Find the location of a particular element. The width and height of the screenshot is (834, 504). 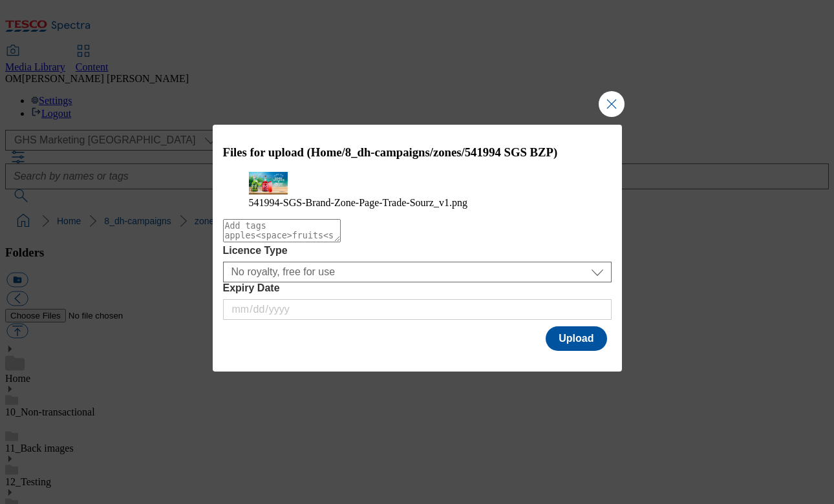

h3: Files for upload (Home/8_dh-campaigns/zones/541994 SGS BZP) is located at coordinates (417, 152).